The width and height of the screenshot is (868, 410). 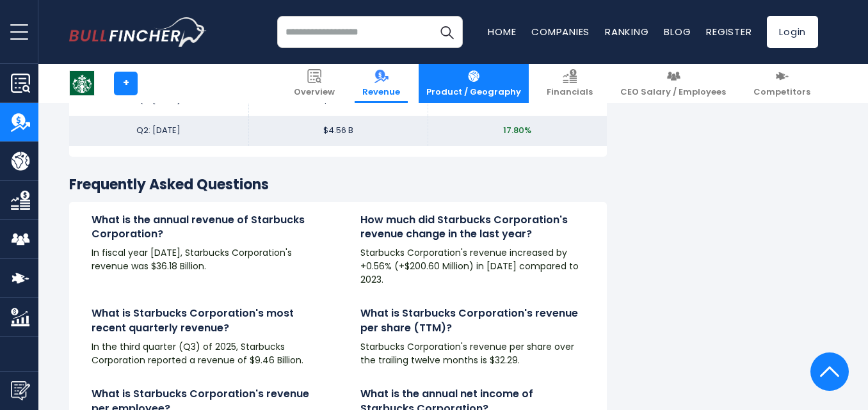 What do you see at coordinates (673, 83) in the screenshot?
I see `a: CEO Salary / Employees` at bounding box center [673, 83].